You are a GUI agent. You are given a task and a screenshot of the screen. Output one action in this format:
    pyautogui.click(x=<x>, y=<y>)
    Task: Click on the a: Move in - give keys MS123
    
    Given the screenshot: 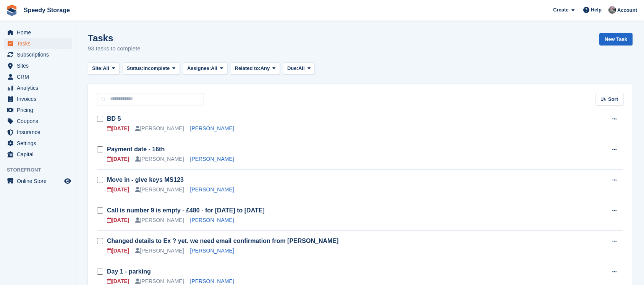 What is the action you would take?
    pyautogui.click(x=145, y=180)
    